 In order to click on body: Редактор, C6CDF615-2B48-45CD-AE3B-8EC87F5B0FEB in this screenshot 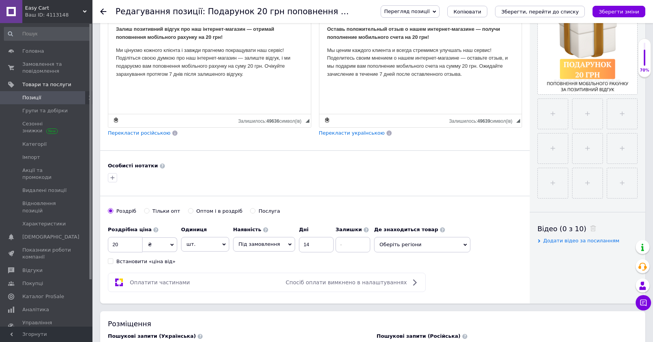, I will do `click(101, 34)`.